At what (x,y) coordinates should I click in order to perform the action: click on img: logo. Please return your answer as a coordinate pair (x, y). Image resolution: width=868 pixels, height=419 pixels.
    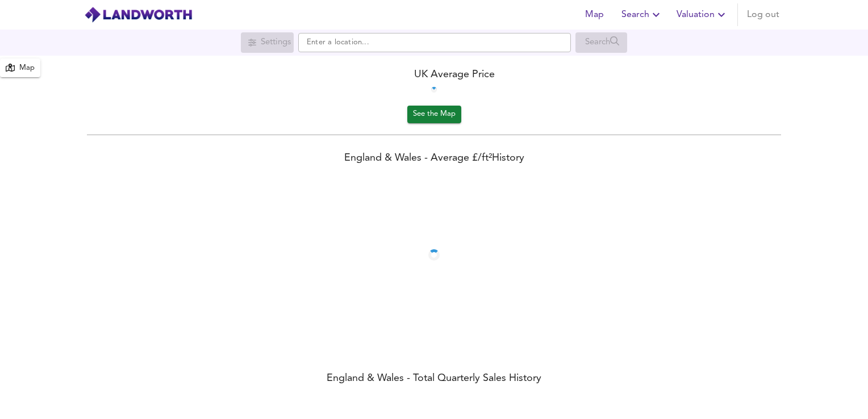
    Looking at the image, I should click on (138, 15).